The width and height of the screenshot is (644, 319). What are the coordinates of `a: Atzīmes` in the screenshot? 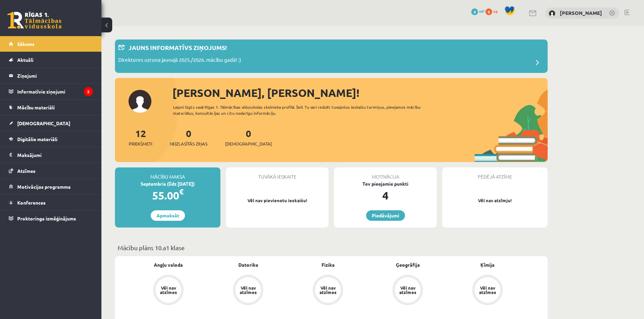 It's located at (51, 171).